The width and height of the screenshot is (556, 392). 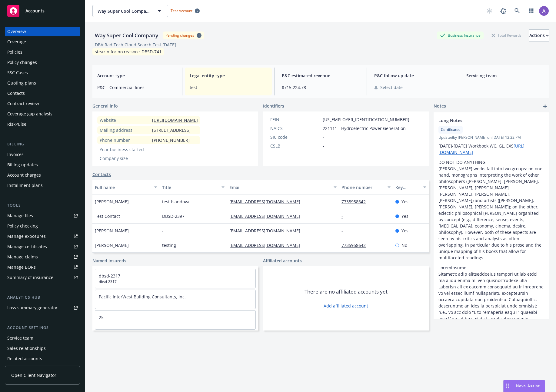 I want to click on a: Pacific InterWest Building Consultants, Inc., so click(x=142, y=297).